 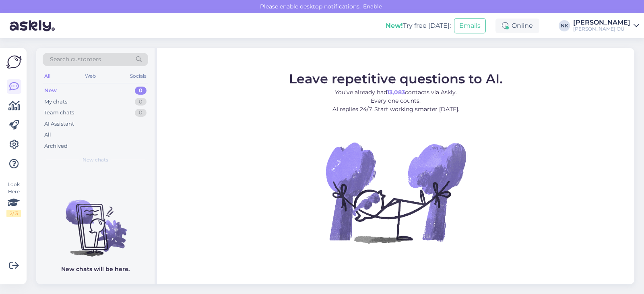 What do you see at coordinates (372, 7) in the screenshot?
I see `span: Enable` at bounding box center [372, 7].